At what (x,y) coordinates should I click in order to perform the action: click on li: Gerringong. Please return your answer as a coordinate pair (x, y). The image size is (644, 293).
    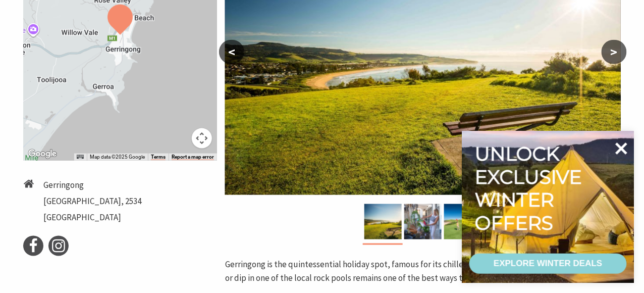
    Looking at the image, I should click on (92, 185).